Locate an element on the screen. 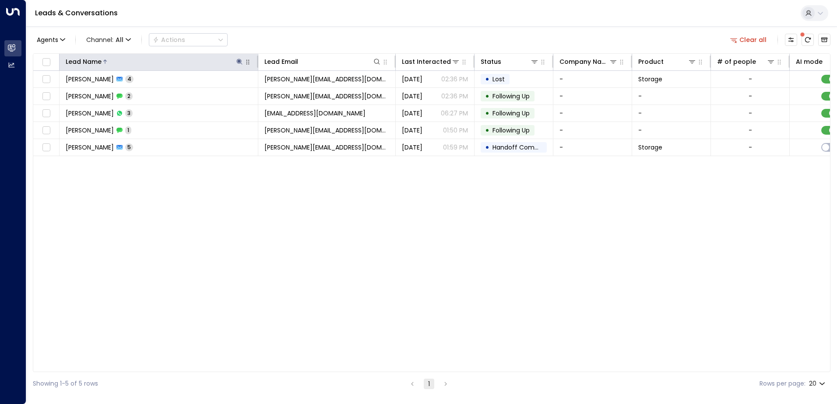 The height and width of the screenshot is (404, 837). button: Agents is located at coordinates (50, 40).